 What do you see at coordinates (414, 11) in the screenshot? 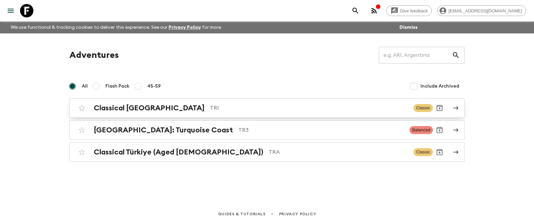
I see `span: Give feedback` at bounding box center [414, 11].